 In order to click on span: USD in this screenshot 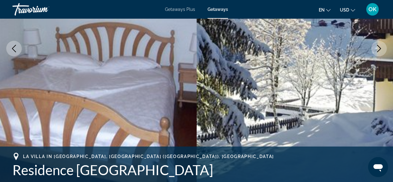, I will do `click(345, 10)`.